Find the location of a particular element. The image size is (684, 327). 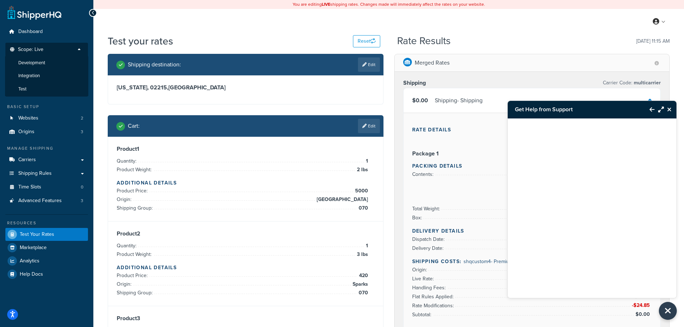

a: Origins3 is located at coordinates (47, 132).